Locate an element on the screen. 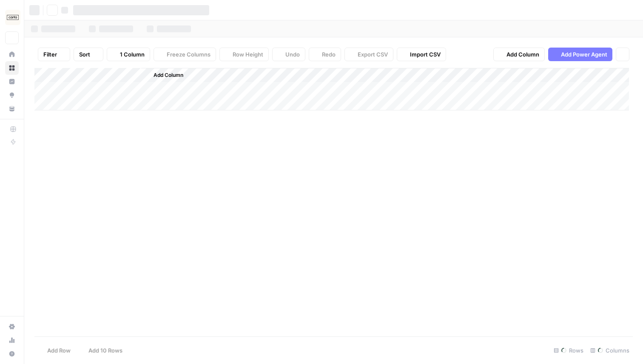  button: Add 10 Rows is located at coordinates (102, 351).